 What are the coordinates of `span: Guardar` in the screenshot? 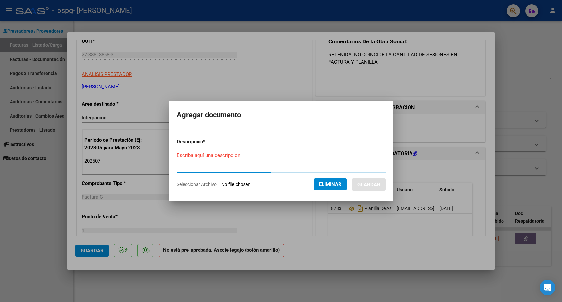 It's located at (369, 184).